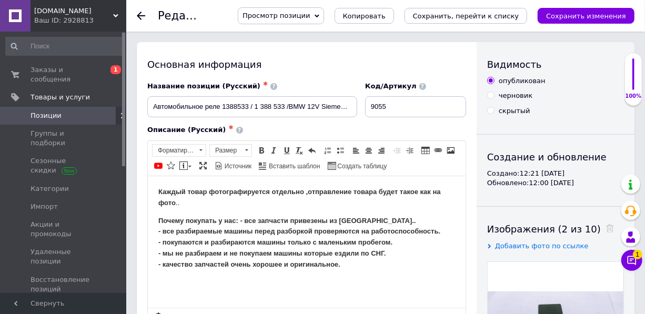  Describe the element at coordinates (174, 150) in the screenshot. I see `span: Форматирование` at that location.